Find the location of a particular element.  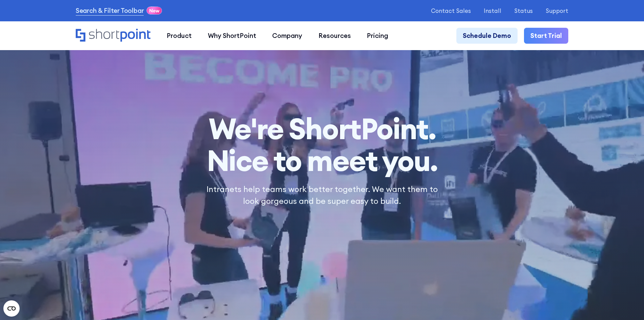

a: Home is located at coordinates (113, 36).